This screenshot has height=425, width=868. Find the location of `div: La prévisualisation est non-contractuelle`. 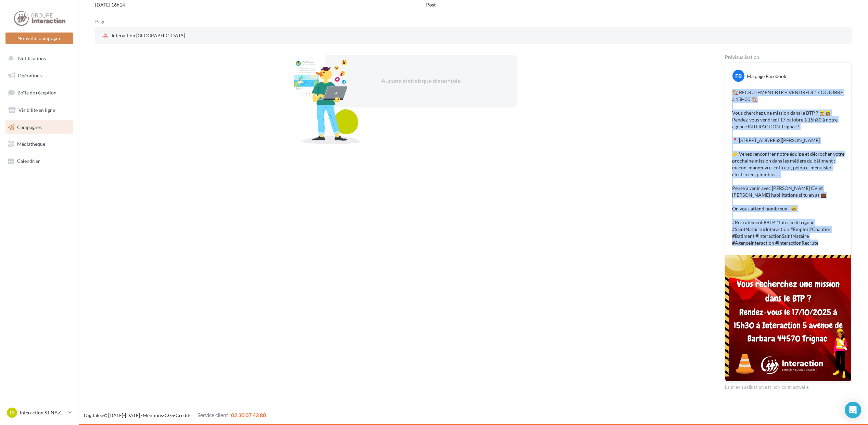

div: La prévisualisation est non-contractuelle is located at coordinates (789, 386).